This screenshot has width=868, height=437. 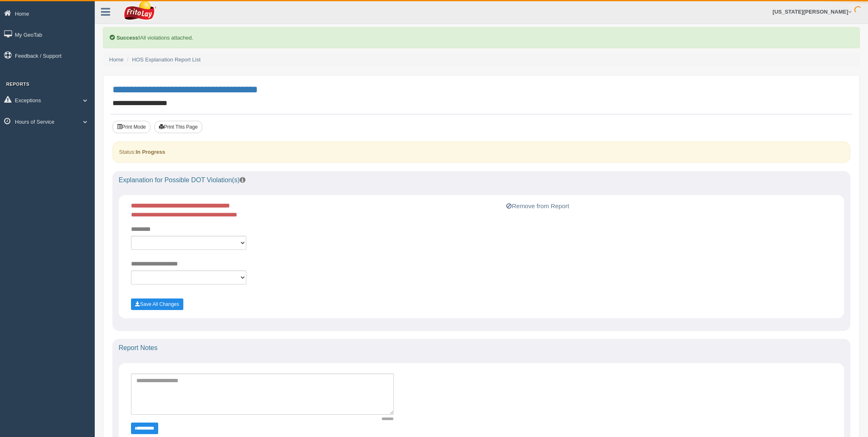 What do you see at coordinates (178, 127) in the screenshot?
I see `button: Print This Page` at bounding box center [178, 127].